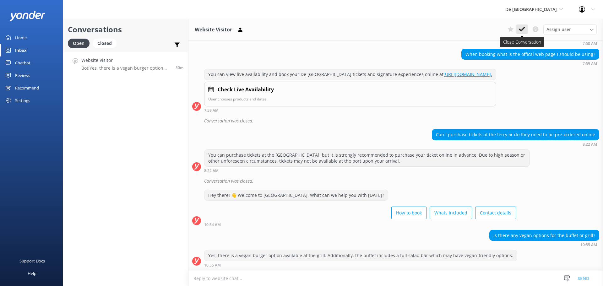 This screenshot has height=286, width=603. I want to click on div: Can I purchase tickets at the ferry or do they need to be pre-ordered online, so click(515, 135).